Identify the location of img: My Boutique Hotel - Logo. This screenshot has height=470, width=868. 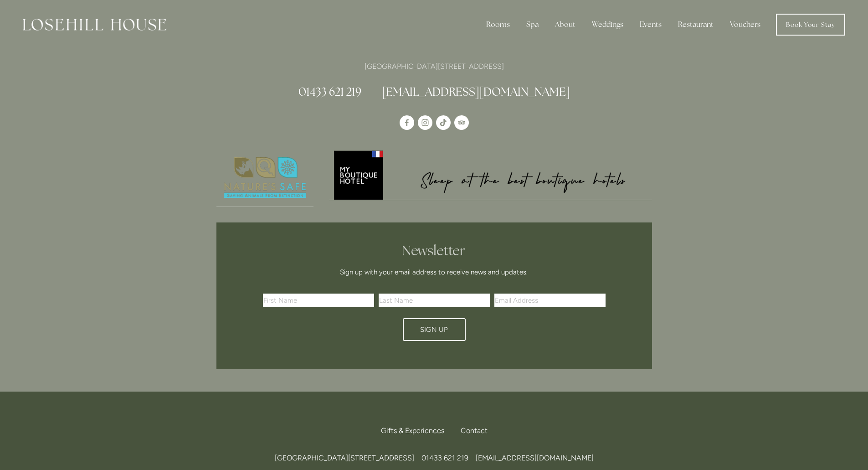
(490, 174).